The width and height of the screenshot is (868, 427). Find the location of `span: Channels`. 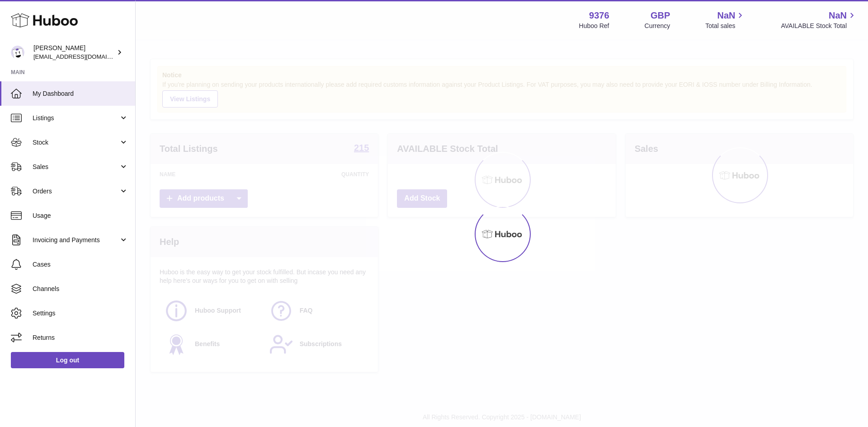

span: Channels is located at coordinates (81, 289).